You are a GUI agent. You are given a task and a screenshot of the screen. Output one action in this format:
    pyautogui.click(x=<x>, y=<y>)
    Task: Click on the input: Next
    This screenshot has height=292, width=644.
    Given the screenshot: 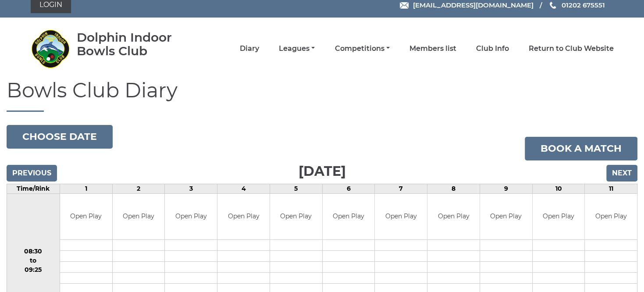 What is the action you would take?
    pyautogui.click(x=622, y=173)
    